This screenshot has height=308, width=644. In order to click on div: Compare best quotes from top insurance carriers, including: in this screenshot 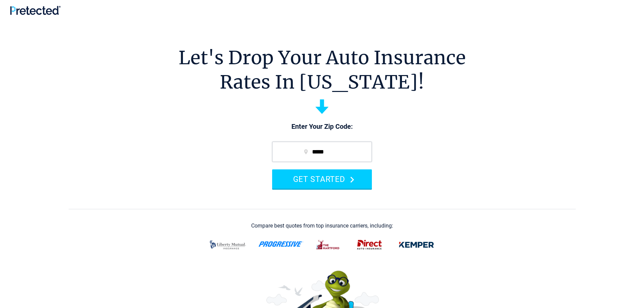, I will do `click(322, 226)`.